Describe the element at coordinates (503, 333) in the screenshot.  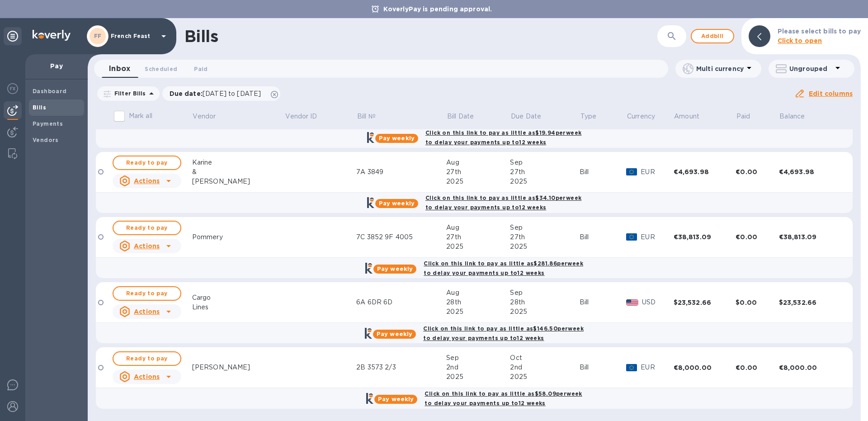
I see `b: Click on this link to pay as little as $146.50 per week to delay your payments up to 12 weeks` at that location.